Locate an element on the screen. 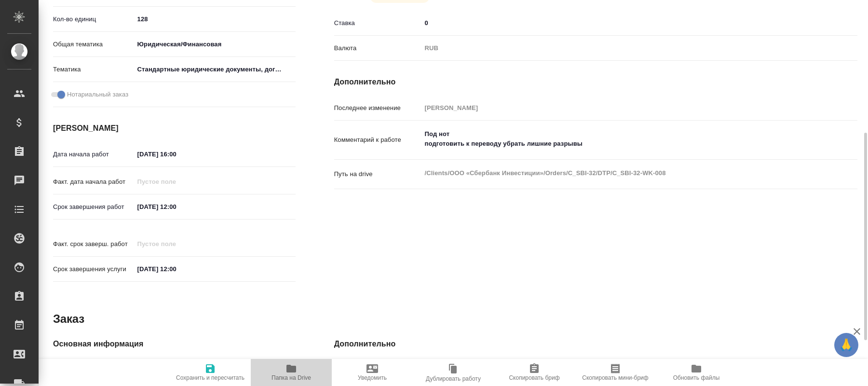 The width and height of the screenshot is (868, 386). p: Последнее изменение is located at coordinates (377, 108).